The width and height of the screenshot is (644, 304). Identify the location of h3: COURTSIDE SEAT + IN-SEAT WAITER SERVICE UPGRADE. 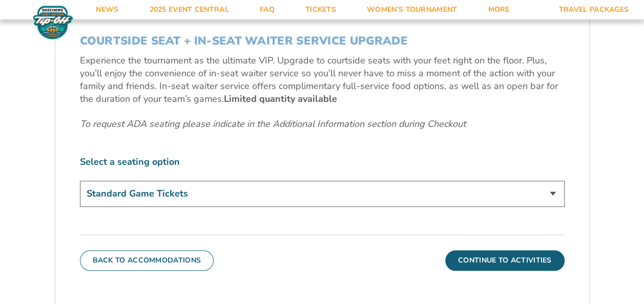
(322, 41).